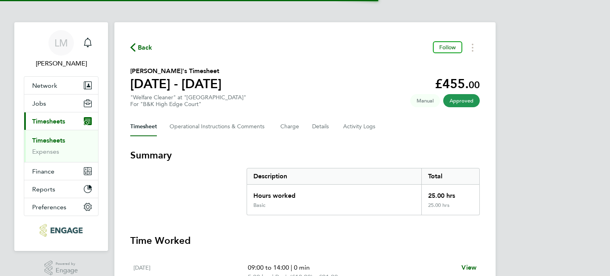 The width and height of the screenshot is (610, 276). Describe the element at coordinates (447, 47) in the screenshot. I see `button: Follow` at that location.